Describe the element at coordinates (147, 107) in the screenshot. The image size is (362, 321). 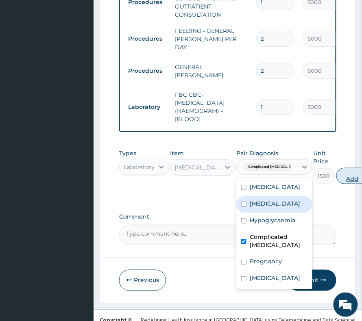
I see `td: Laboratory` at that location.